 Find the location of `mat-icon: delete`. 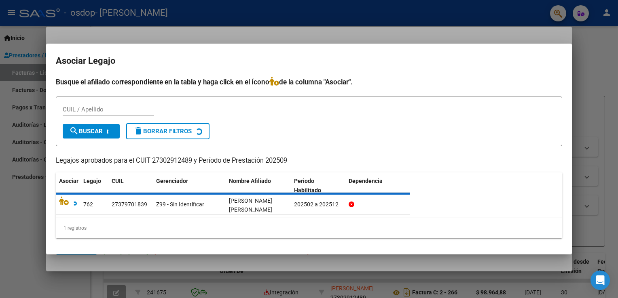

mat-icon: delete is located at coordinates (138, 131).